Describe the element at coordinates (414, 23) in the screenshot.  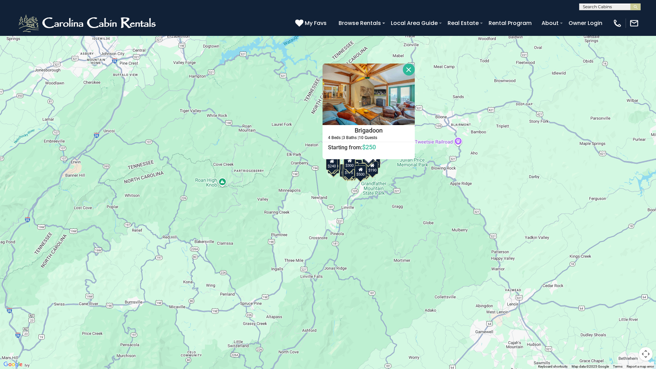
I see `a: Local Area Guide` at that location.